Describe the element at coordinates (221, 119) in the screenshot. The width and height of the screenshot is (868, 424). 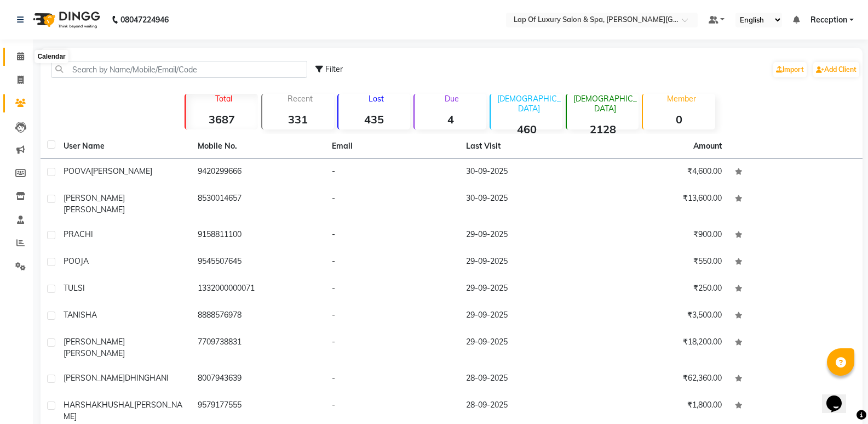
I see `strong: 3687` at that location.